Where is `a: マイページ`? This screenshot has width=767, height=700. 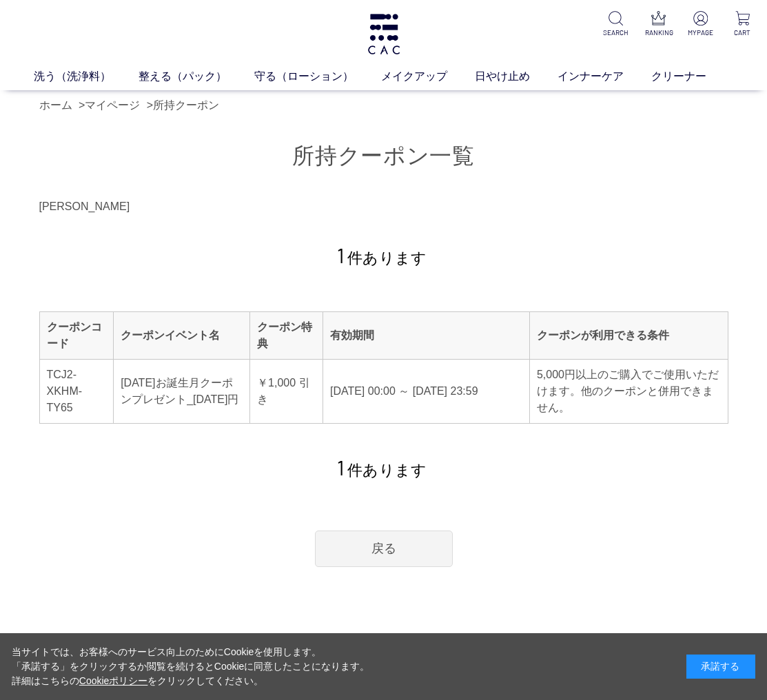
a: マイページ is located at coordinates (113, 105).